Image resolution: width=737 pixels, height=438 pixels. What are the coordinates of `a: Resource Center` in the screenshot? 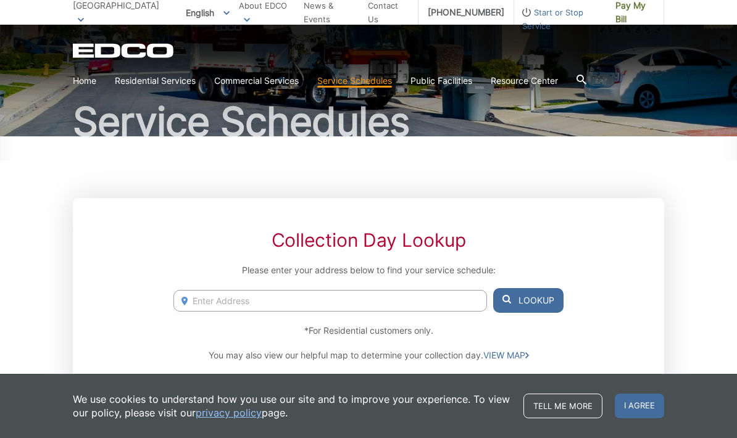 It's located at (524, 81).